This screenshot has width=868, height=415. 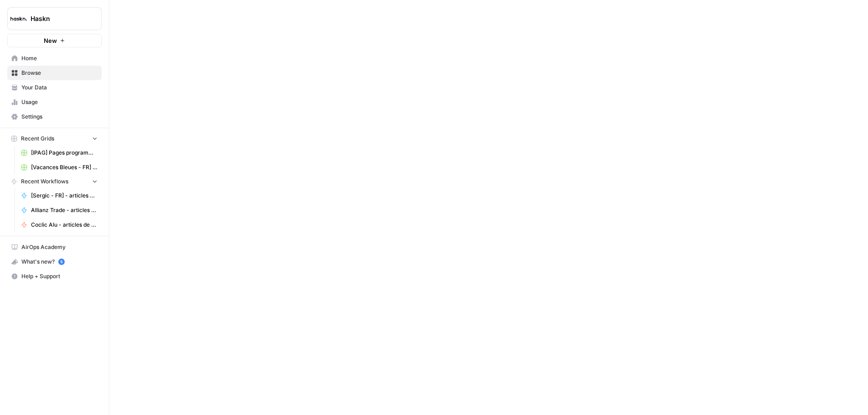 What do you see at coordinates (54, 262) in the screenshot?
I see `div: What's new?` at bounding box center [54, 262].